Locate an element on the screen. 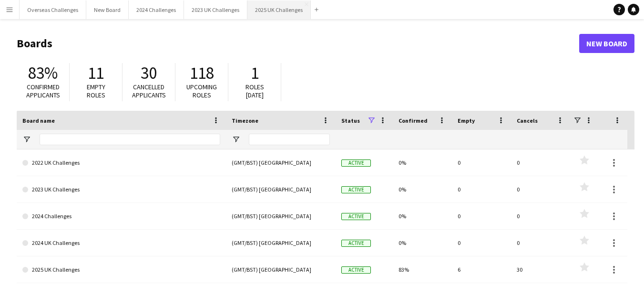 The height and width of the screenshot is (286, 644). a: 2023 UK Challenges is located at coordinates (121, 189).